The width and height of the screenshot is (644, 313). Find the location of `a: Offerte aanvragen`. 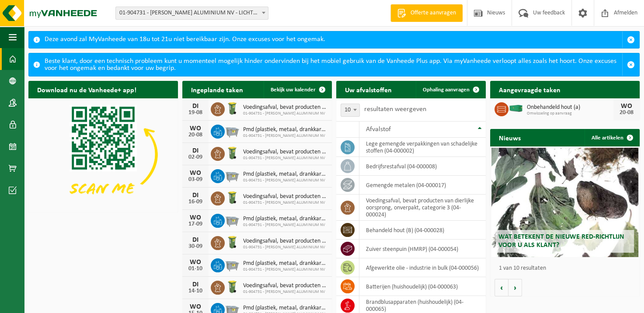

a: Offerte aanvragen is located at coordinates (427, 13).